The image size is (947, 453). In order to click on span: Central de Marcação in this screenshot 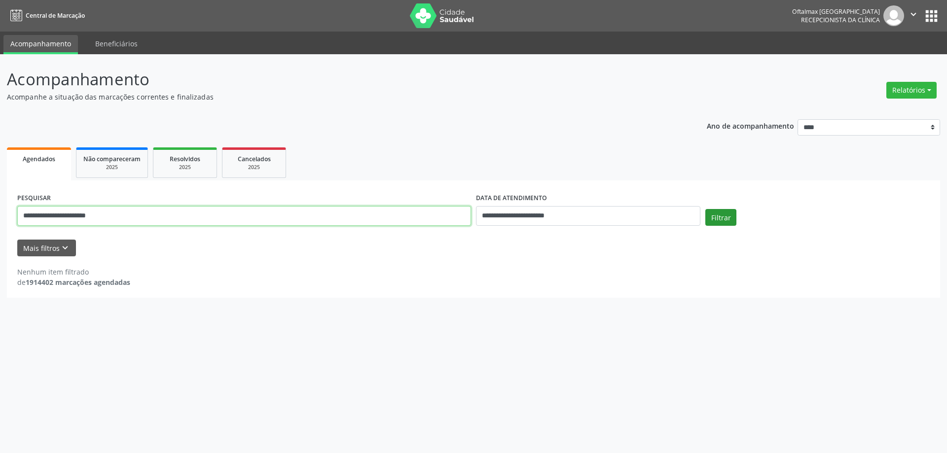, I will do `click(55, 15)`.